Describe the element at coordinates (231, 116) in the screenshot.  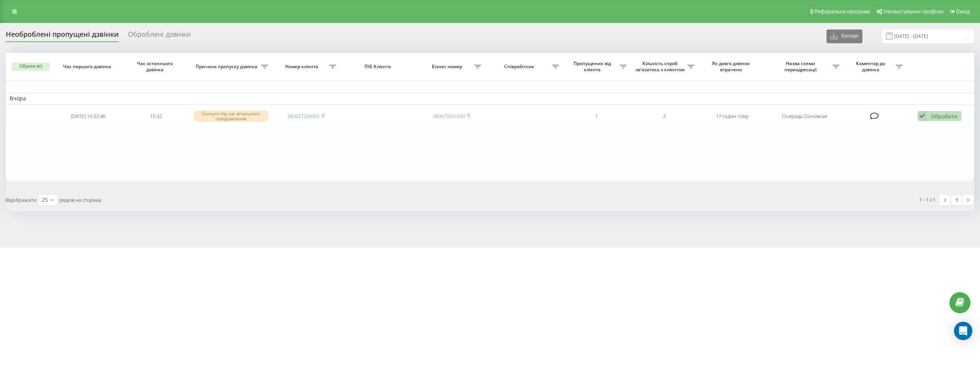
I see `div: Скинуто під час вітального повідомлення` at that location.